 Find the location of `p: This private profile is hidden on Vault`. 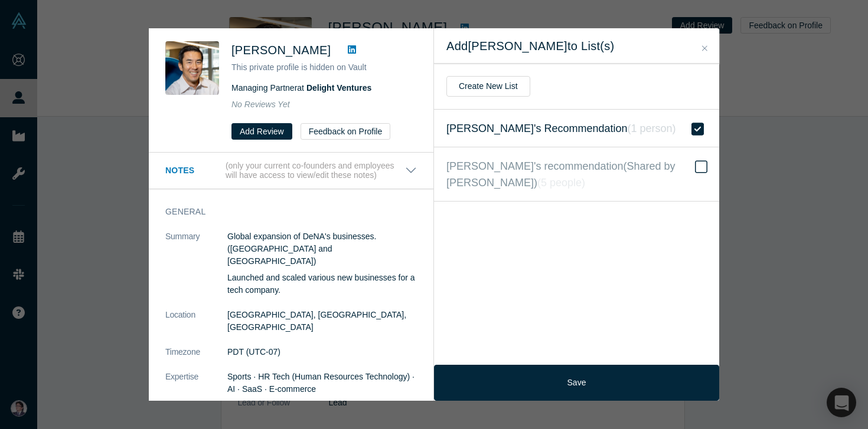

p: This private profile is hidden on Vault is located at coordinates (324, 68).